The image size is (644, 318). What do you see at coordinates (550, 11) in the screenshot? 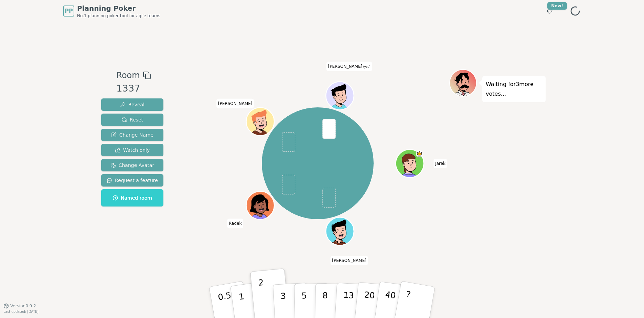
I see `button: New!` at bounding box center [550, 11].